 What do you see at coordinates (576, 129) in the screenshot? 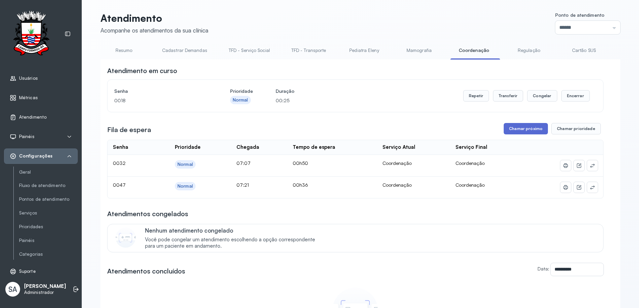
I see `button: Chamar prioridade` at bounding box center [576, 129].